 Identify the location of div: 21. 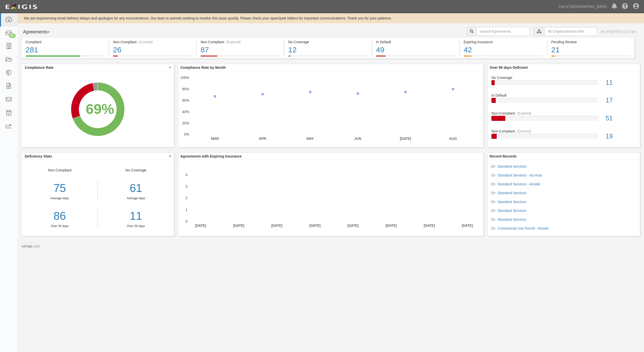
(591, 50).